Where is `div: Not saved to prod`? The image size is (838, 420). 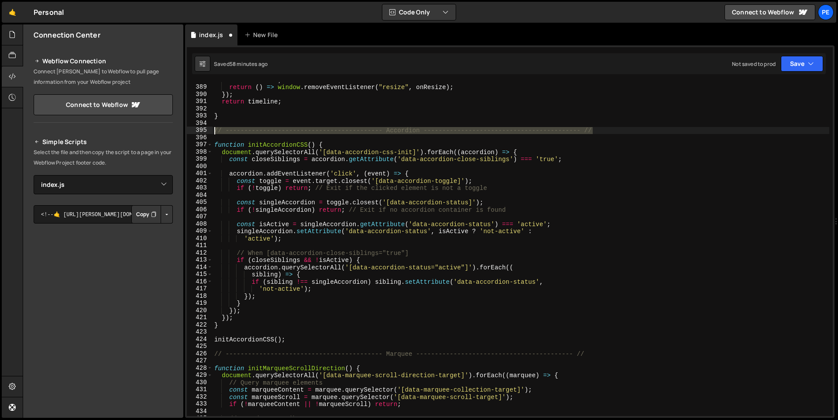 div: Not saved to prod is located at coordinates (753, 64).